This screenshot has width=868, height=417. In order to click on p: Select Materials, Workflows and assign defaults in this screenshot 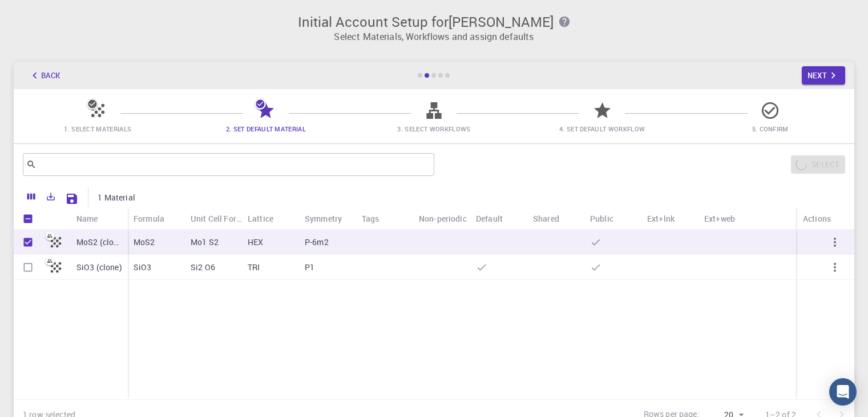, I will do `click(434, 37)`.